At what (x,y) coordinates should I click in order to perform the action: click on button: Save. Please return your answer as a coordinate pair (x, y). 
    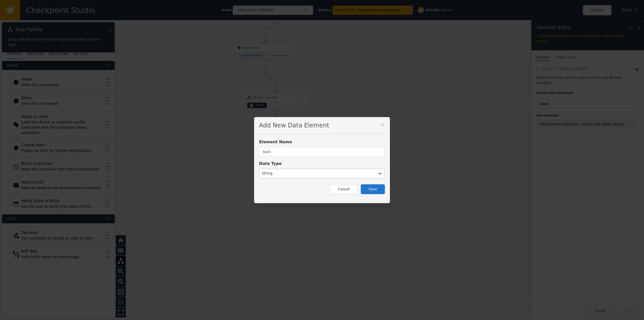
    Looking at the image, I should click on (373, 189).